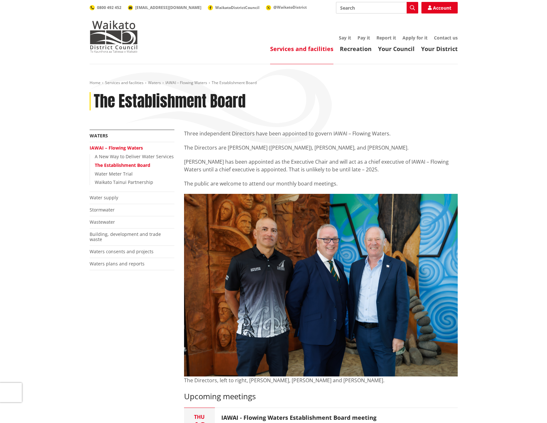 The width and height of the screenshot is (547, 423). What do you see at coordinates (121, 251) in the screenshot?
I see `a: Waters consents and projects` at bounding box center [121, 251].